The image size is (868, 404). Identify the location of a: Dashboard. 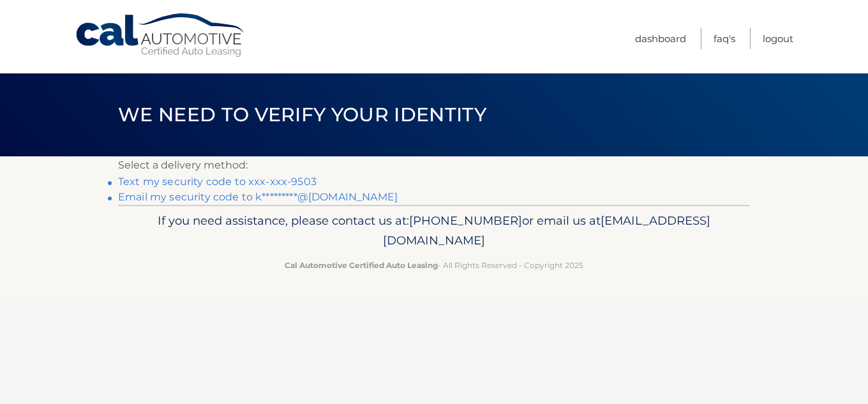
(660, 38).